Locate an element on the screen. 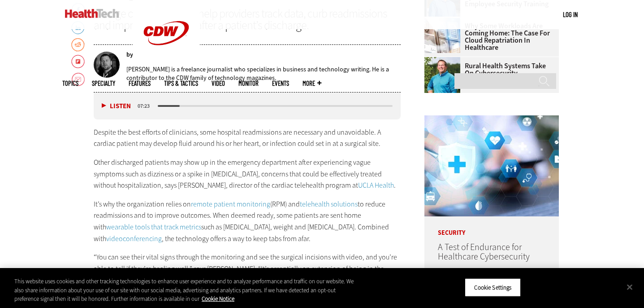 The height and width of the screenshot is (308, 644). a: Video is located at coordinates (218, 83).